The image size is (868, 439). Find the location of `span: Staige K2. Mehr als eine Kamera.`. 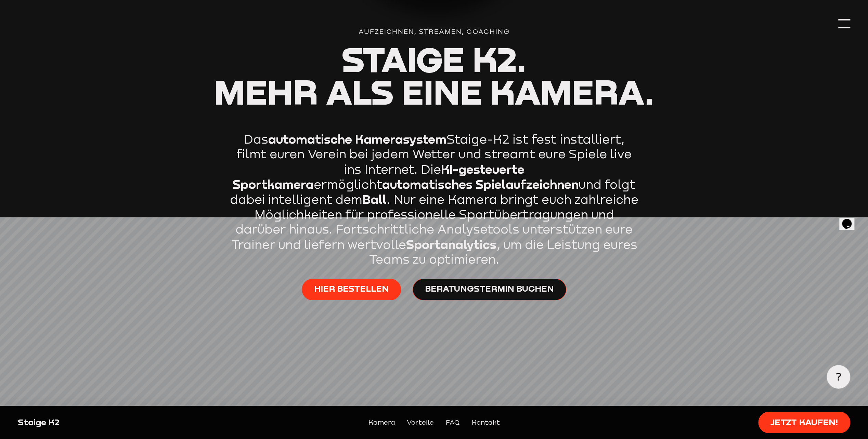

span: Staige K2. Mehr als eine Kamera. is located at coordinates (434, 75).